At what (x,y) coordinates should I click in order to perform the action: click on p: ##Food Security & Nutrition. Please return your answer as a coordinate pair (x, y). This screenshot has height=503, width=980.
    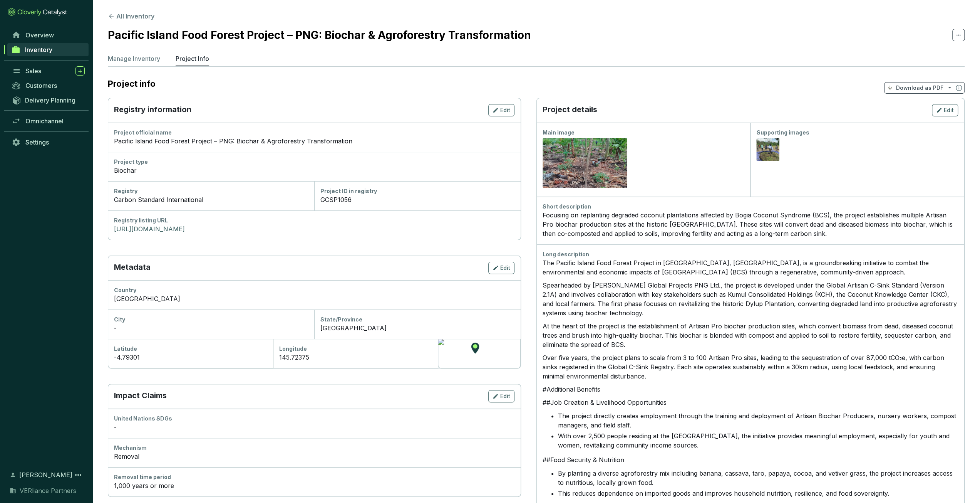
    Looking at the image, I should click on (750, 460).